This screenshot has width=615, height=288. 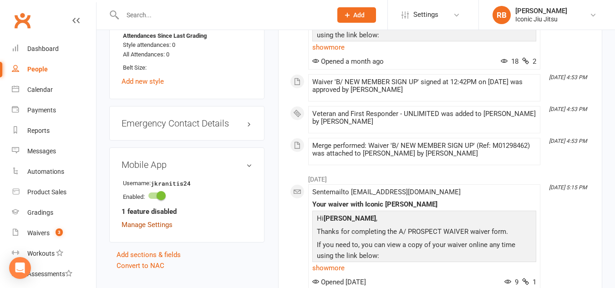 What do you see at coordinates (37, 69) in the screenshot?
I see `div: People` at bounding box center [37, 69].